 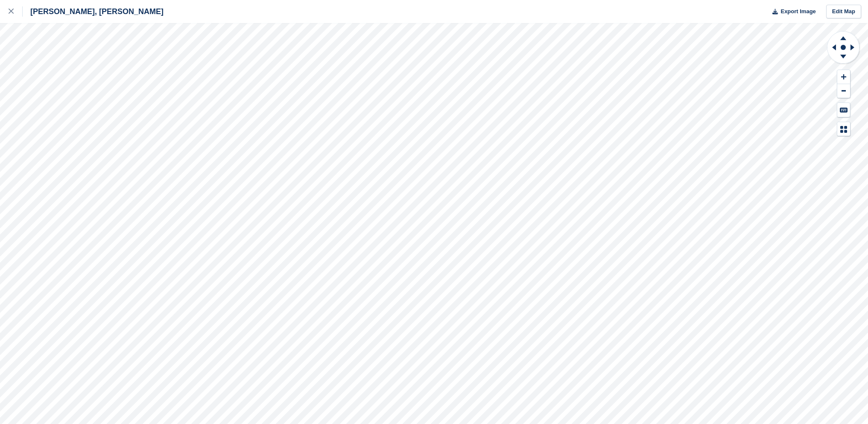 What do you see at coordinates (843, 11) in the screenshot?
I see `a: Edit Map` at bounding box center [843, 11].